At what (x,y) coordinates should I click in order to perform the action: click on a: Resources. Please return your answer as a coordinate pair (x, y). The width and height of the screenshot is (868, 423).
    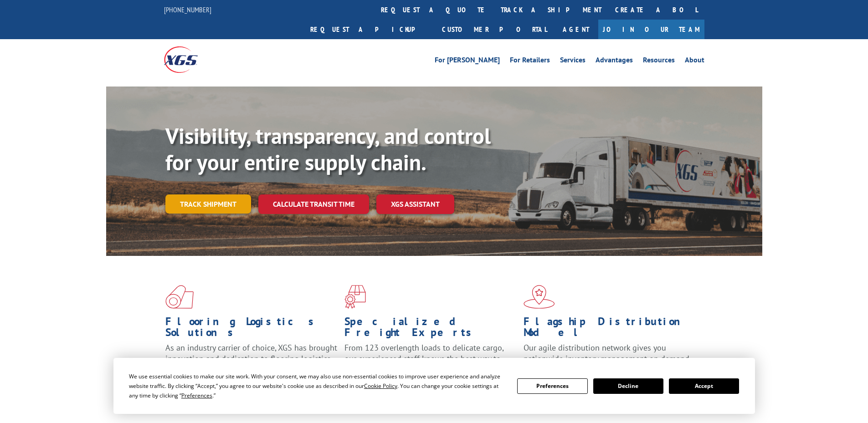
    Looking at the image, I should click on (658, 62).